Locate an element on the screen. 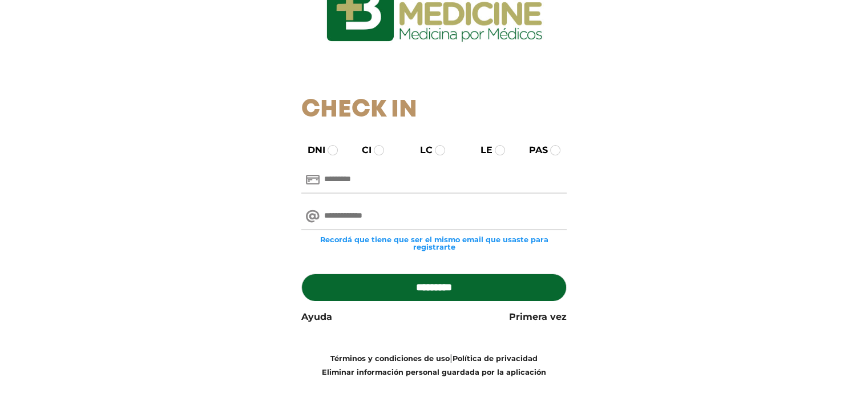 The height and width of the screenshot is (417, 868). a: Eliminar información personal guardada por la aplicación is located at coordinates (434, 372).